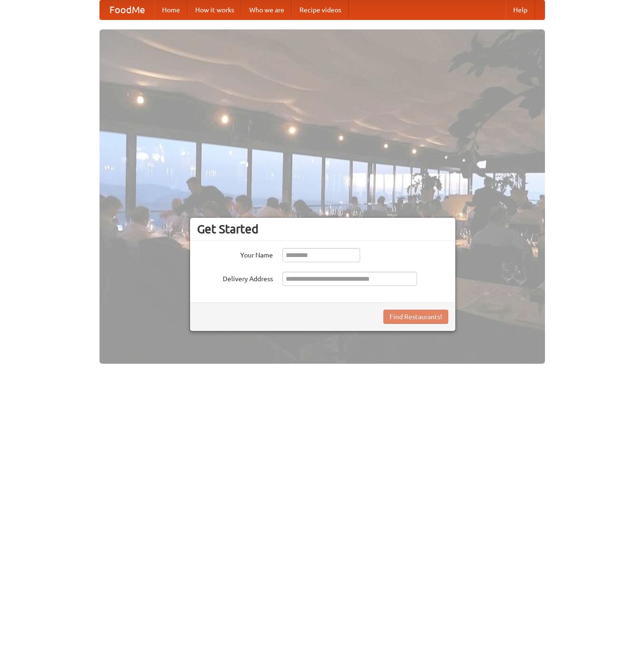 The image size is (644, 671). Describe the element at coordinates (322, 229) in the screenshot. I see `h3: Get Started` at that location.